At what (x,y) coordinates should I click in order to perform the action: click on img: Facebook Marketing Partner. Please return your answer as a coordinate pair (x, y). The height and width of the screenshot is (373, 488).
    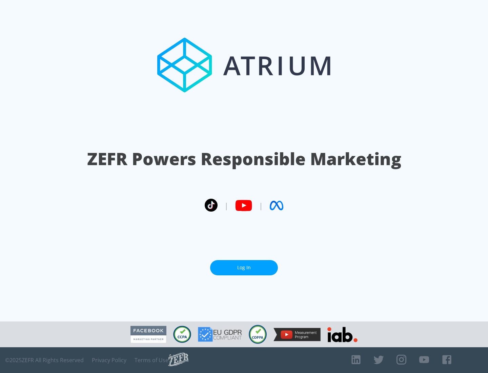
    Looking at the image, I should click on (148, 334).